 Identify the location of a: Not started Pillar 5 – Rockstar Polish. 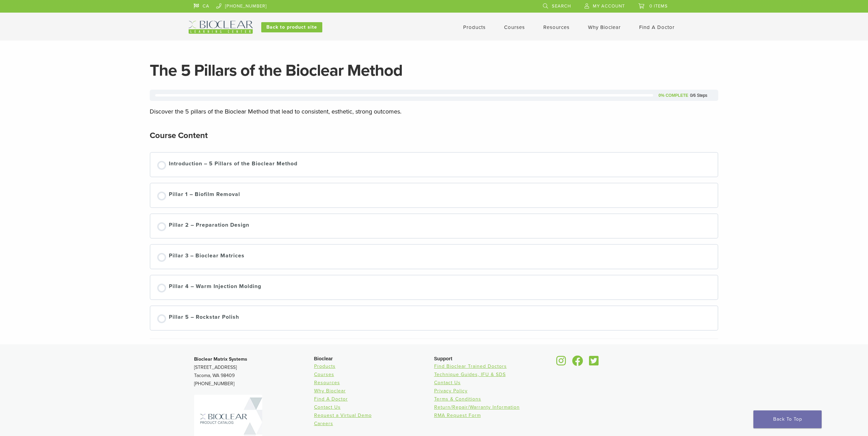
(434, 318).